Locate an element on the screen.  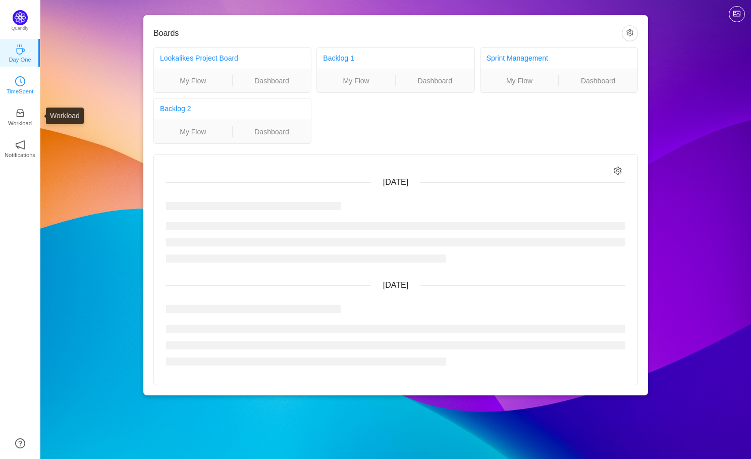
a: icon: question-circle is located at coordinates (20, 443).